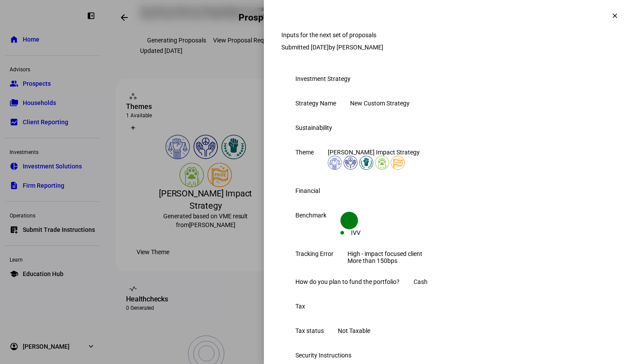 The image size is (635, 364). What do you see at coordinates (305, 152) in the screenshot?
I see `div: Theme` at bounding box center [305, 152].